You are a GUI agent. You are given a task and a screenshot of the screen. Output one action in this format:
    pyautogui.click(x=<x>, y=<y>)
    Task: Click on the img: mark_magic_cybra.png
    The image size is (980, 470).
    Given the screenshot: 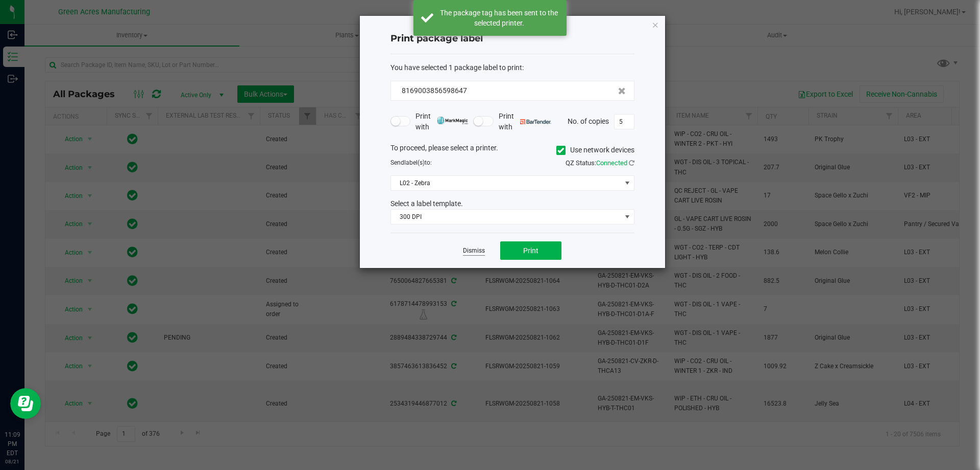 What is the action you would take?
    pyautogui.click(x=453, y=120)
    